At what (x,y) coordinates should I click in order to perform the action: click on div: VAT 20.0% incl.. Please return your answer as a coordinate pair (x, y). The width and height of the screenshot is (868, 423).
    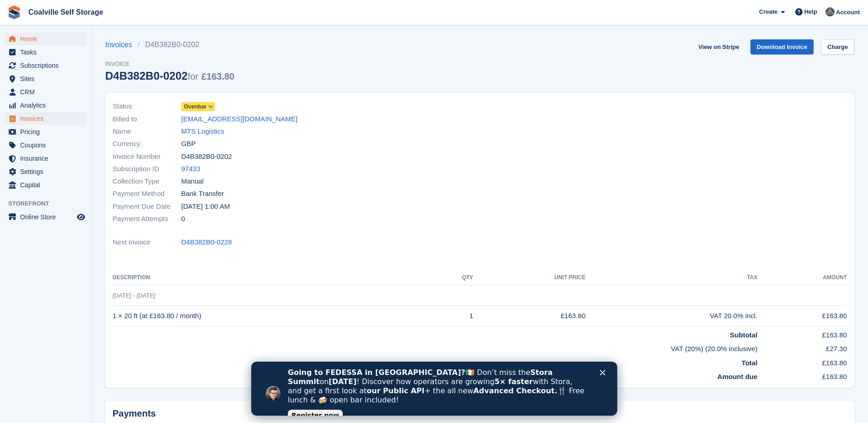
    Looking at the image, I should click on (671, 316).